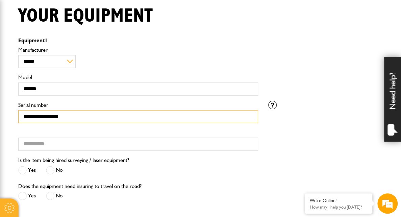 Image resolution: width=401 pixels, height=217 pixels. What do you see at coordinates (66, 70) in the screenshot?
I see `input: Enter your last name` at bounding box center [66, 70].